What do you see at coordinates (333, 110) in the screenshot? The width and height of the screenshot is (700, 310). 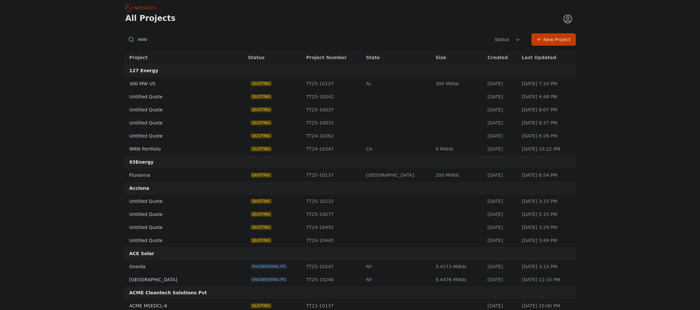 I see `td: TT25-10037` at bounding box center [333, 110].